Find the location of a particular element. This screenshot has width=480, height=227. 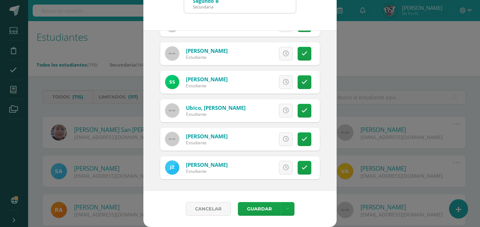

img: 782ce44c1575d347064832c126b51af6.png is located at coordinates (172, 82).